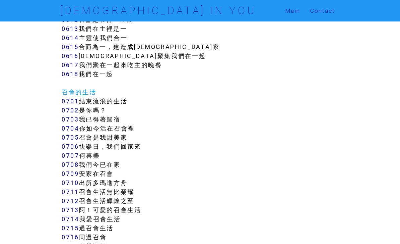 The height and width of the screenshot is (244, 400). Describe the element at coordinates (70, 65) in the screenshot. I see `a: 0617` at that location.